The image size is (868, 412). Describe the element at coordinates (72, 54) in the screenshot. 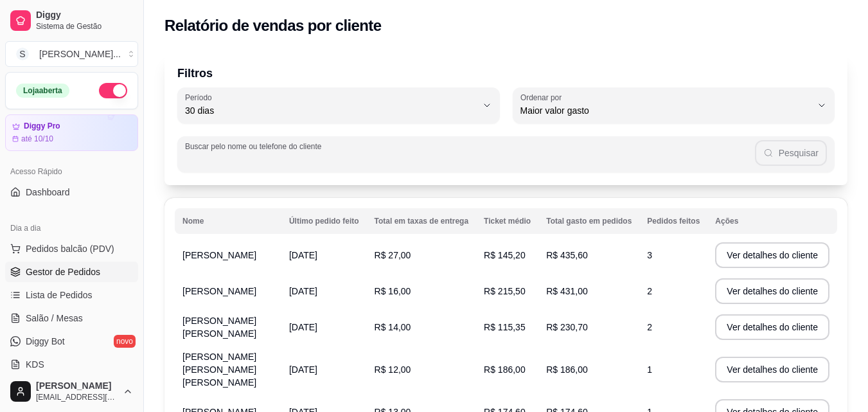

I see `button: Select a team` at that location.